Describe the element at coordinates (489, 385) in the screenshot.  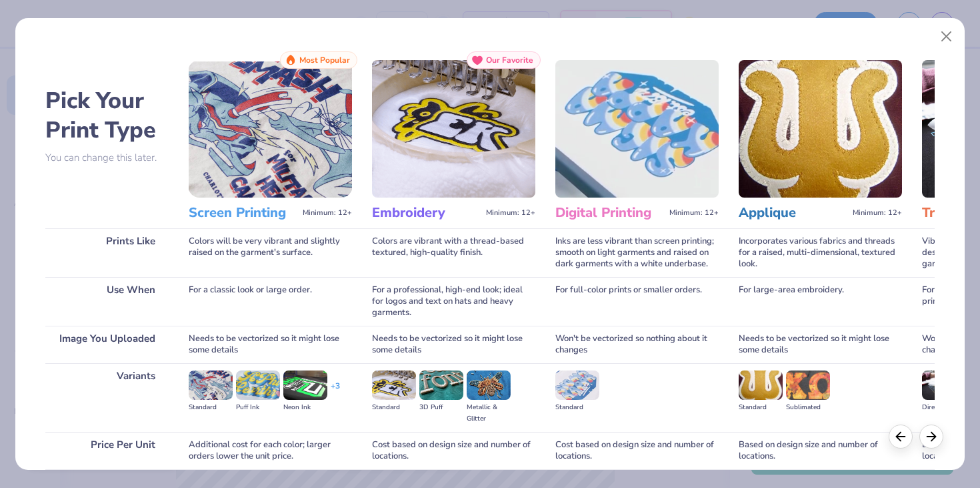
I see `img: Metallic & Glitter` at that location.